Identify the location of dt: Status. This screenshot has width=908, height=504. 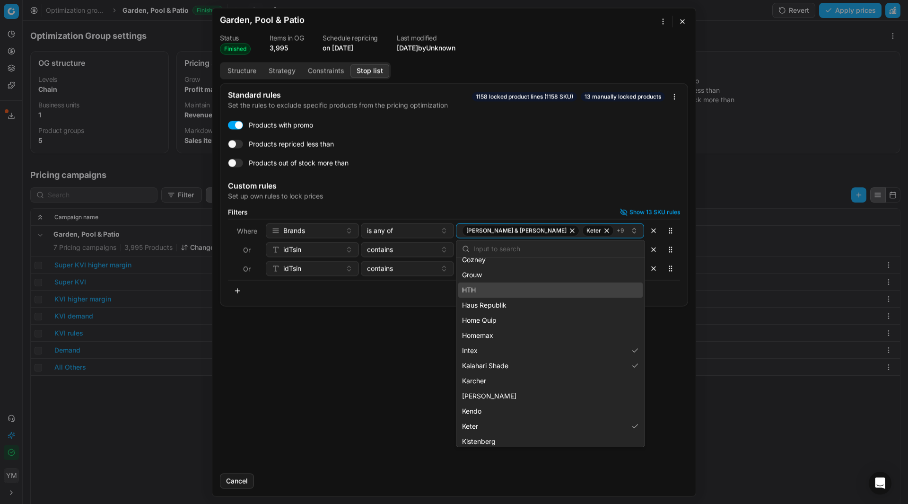
(235, 38).